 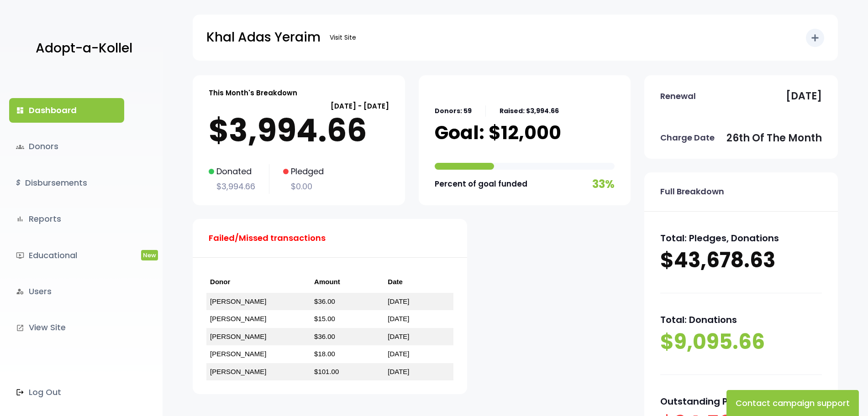 I want to click on p: Outstanding Pledges, so click(x=741, y=402).